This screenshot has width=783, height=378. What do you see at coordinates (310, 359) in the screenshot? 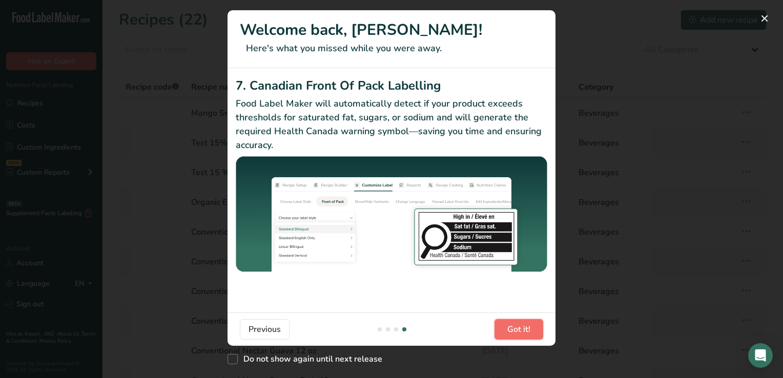
I see `span: Do not show again until next release` at bounding box center [310, 359].